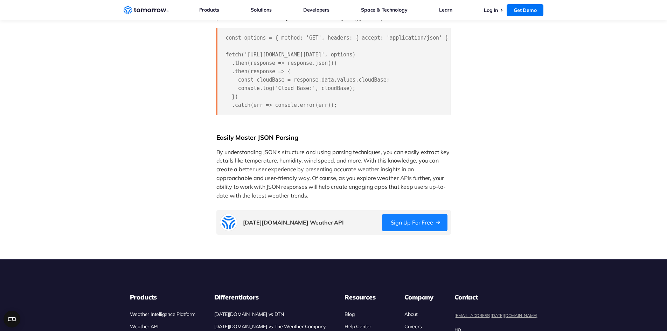 Image resolution: width=667 pixels, height=331 pixels. I want to click on span: By understanding JSON's structure and using parsing techniques, you can easily extract key detail..., so click(334, 174).